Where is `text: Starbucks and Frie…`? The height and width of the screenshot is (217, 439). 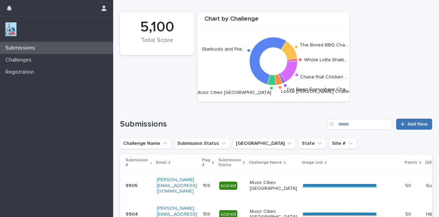 text: Starbucks and Frie… is located at coordinates (224, 49).